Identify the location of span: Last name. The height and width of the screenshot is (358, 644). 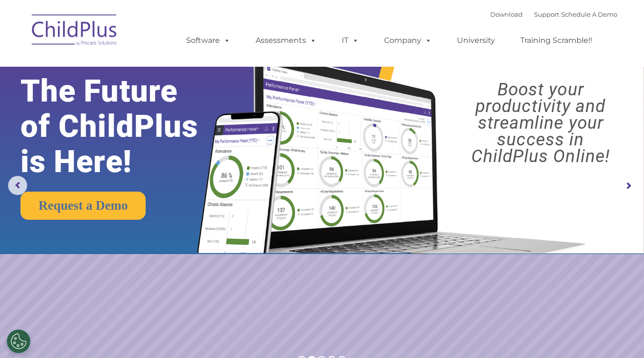
(147, 66).